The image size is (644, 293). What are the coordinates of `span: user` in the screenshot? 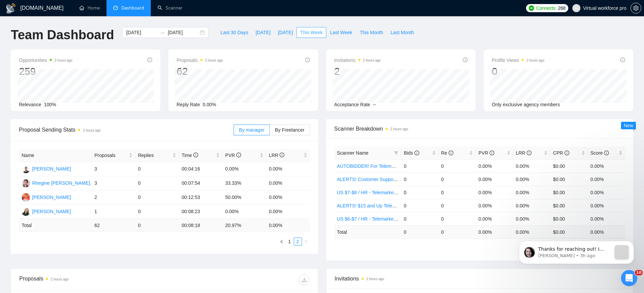 It's located at (577, 8).